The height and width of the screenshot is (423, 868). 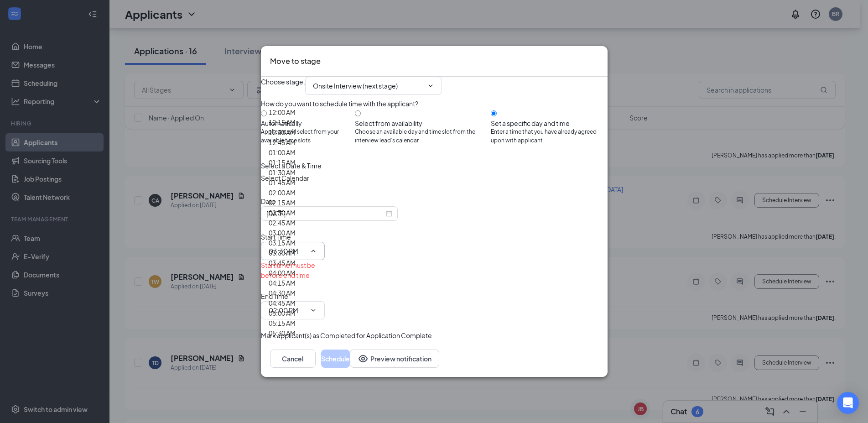 What do you see at coordinates (282, 212) in the screenshot?
I see `div: 02:30 AM` at bounding box center [282, 212].